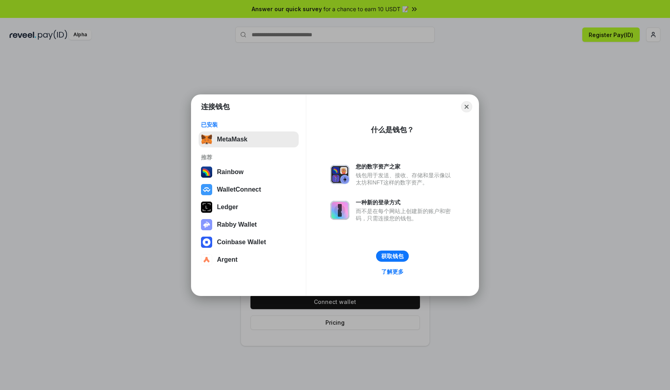  What do you see at coordinates (215, 107) in the screenshot?
I see `h1: 连接钱包` at bounding box center [215, 107].